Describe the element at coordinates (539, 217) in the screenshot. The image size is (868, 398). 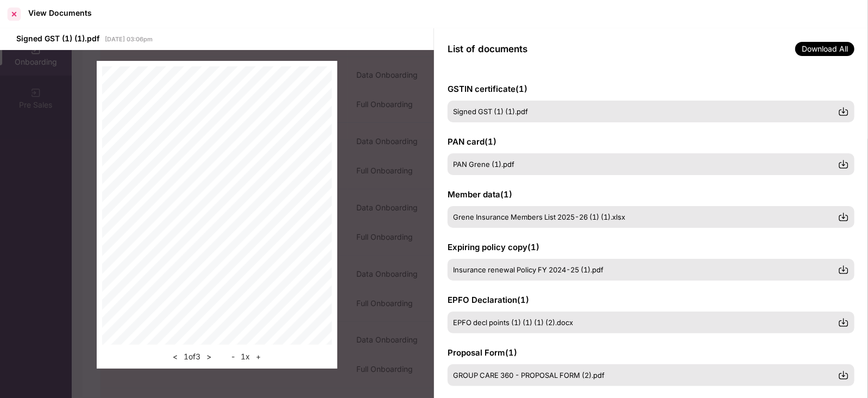
I see `span: Grene Insurance Members List 2025-26 (1) (1).xlsx` at that location.